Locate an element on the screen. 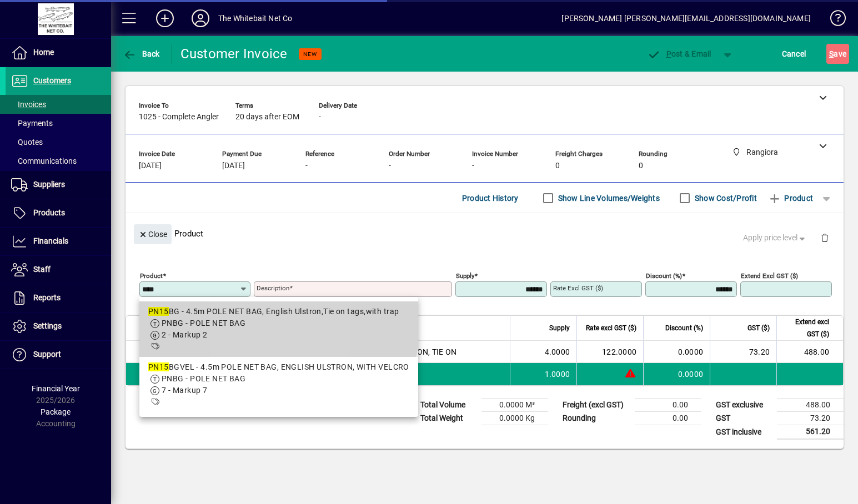  span: Back is located at coordinates (141, 54).